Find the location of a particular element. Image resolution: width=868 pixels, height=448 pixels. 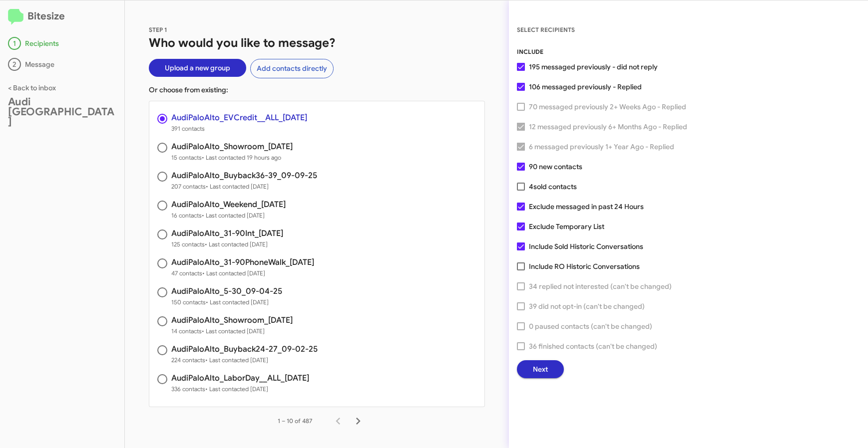

h1: Who would you like to message? is located at coordinates (317, 43).